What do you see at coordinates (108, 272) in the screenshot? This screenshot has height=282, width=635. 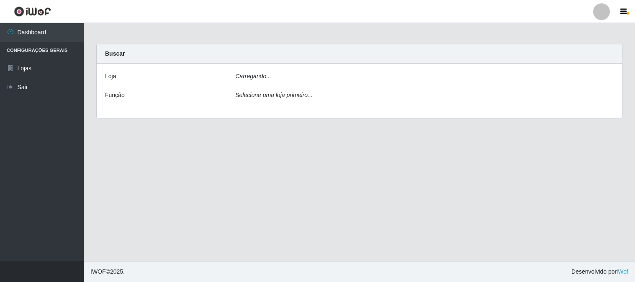 I see `span: © 2025 .` at bounding box center [108, 272].